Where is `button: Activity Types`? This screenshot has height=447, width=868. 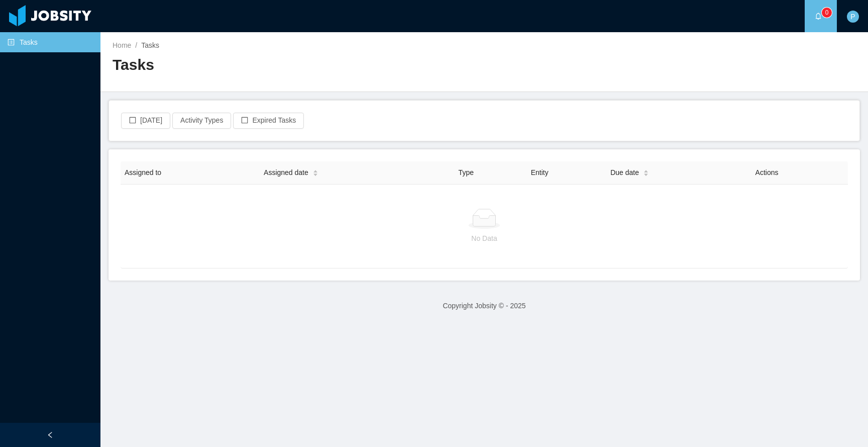
button: Activity Types is located at coordinates (202, 121).